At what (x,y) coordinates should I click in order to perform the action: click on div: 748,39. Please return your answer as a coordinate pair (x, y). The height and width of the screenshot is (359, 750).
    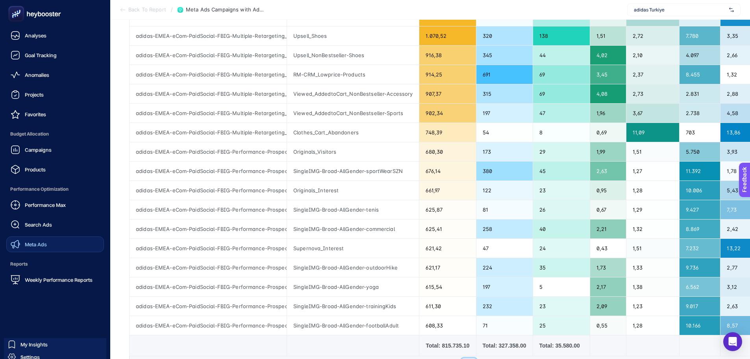
    Looking at the image, I should click on (447, 132).